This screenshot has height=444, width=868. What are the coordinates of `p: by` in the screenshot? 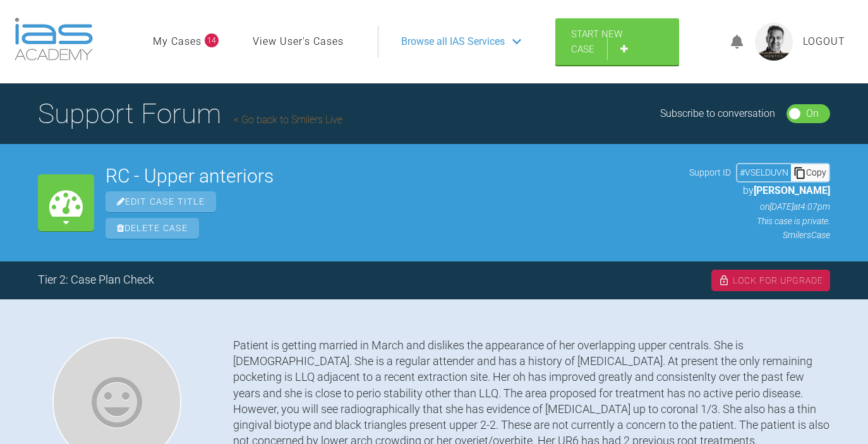 It's located at (759, 191).